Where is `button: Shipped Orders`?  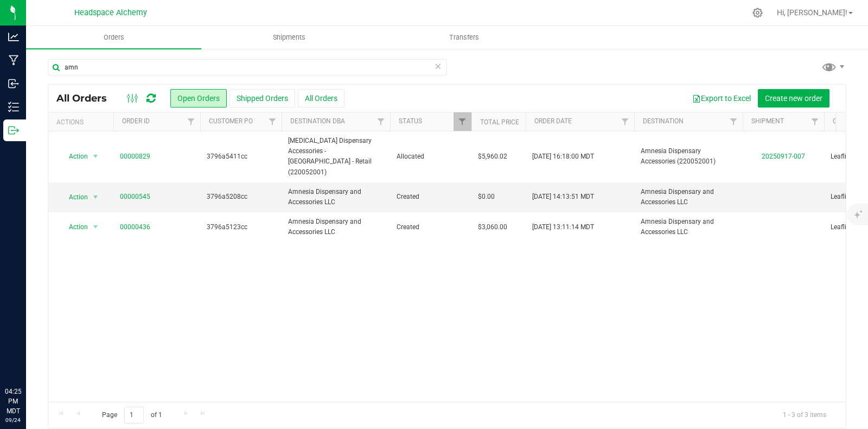
button: Shipped Orders is located at coordinates (262, 98).